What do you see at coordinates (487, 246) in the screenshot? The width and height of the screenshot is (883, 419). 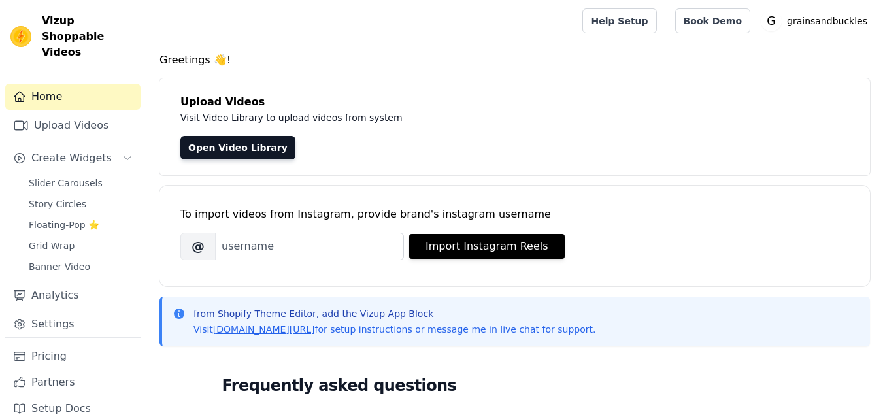 I see `button: Import Instagram Reels` at bounding box center [487, 246].